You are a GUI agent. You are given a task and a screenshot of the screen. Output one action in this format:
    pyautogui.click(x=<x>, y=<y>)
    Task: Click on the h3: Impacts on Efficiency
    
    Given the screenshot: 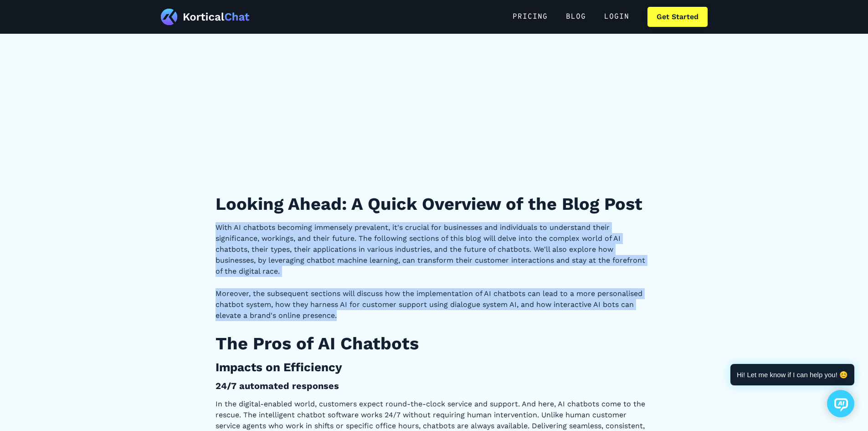 What is the action you would take?
    pyautogui.click(x=435, y=368)
    